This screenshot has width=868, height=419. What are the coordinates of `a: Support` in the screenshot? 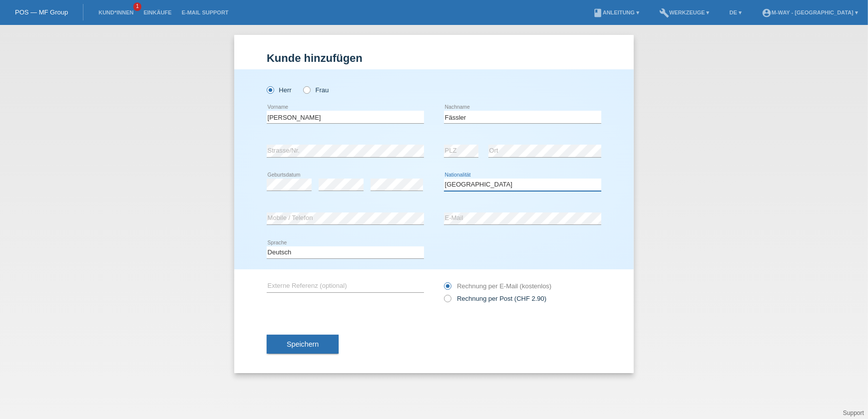 It's located at (853, 413).